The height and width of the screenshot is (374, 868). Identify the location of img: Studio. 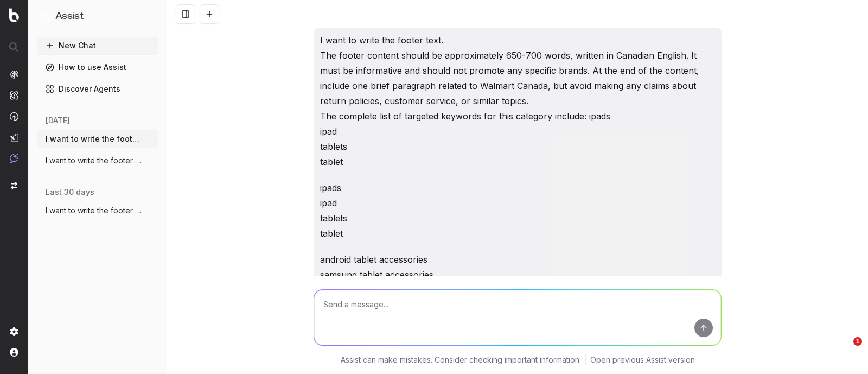
(14, 137).